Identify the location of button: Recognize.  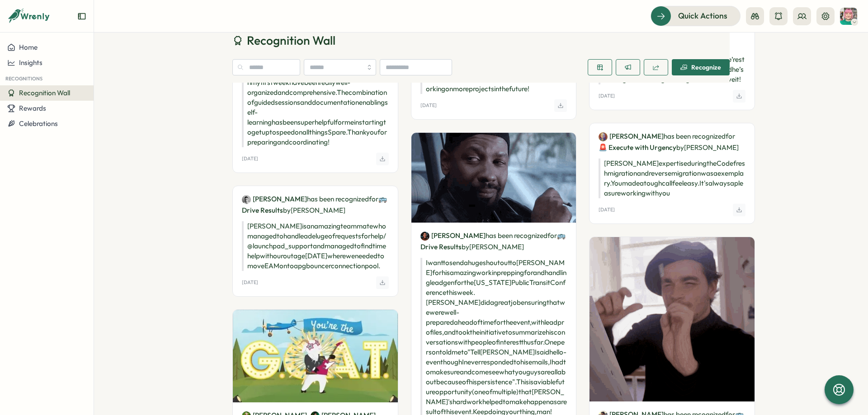
(701, 67).